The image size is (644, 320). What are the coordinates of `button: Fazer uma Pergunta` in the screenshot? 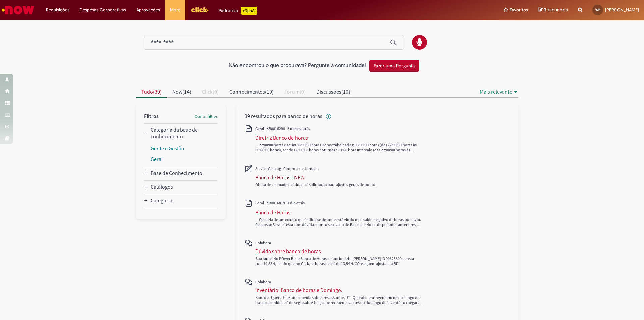 It's located at (394, 66).